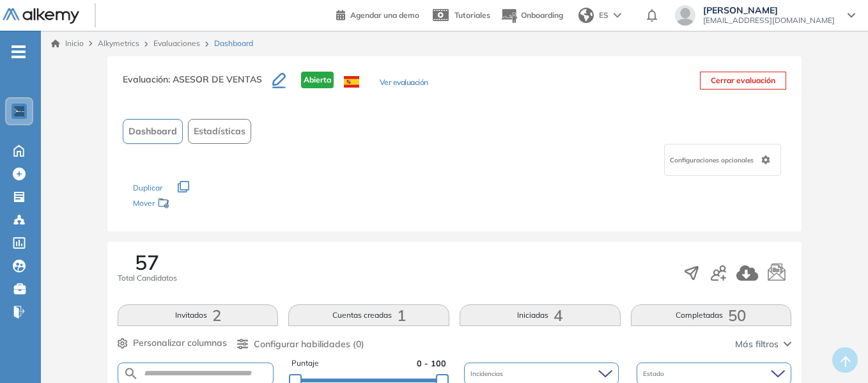 The image size is (868, 383). Describe the element at coordinates (712, 316) in the screenshot. I see `button: Completadas50` at that location.